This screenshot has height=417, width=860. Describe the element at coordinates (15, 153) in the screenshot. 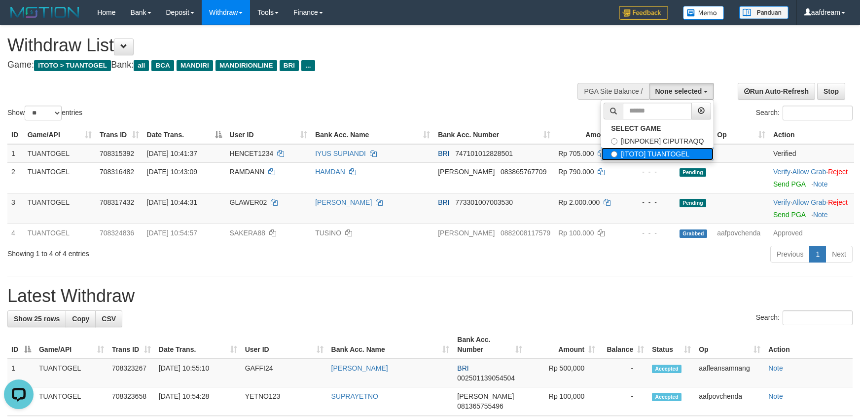

I see `td: 1` at that location.